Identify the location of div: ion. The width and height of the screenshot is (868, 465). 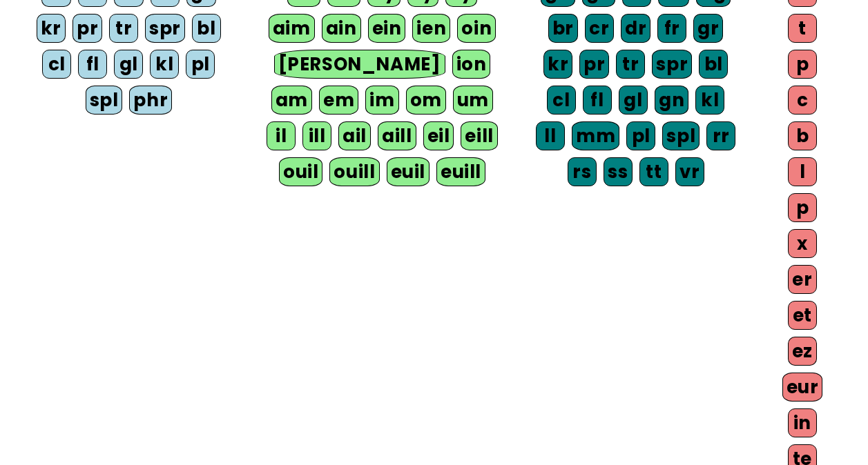
(471, 64).